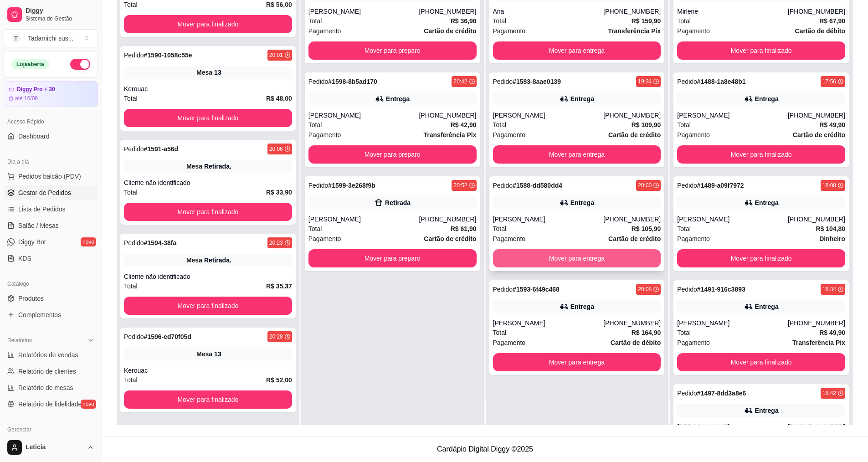 The height and width of the screenshot is (462, 868). What do you see at coordinates (721, 289) in the screenshot?
I see `strong: # 1491-916c3893` at bounding box center [721, 289].